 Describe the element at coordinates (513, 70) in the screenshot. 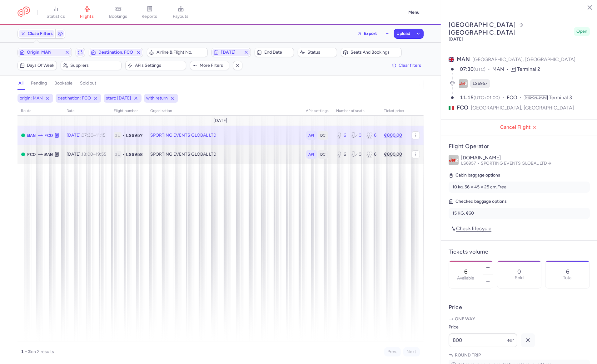

I see `span: T2` at that location.